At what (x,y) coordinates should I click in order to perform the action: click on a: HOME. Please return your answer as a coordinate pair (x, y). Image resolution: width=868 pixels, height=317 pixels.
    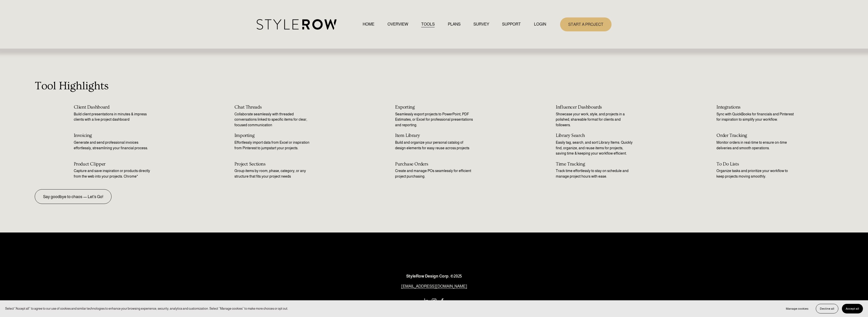
    Looking at the image, I should click on (369, 24).